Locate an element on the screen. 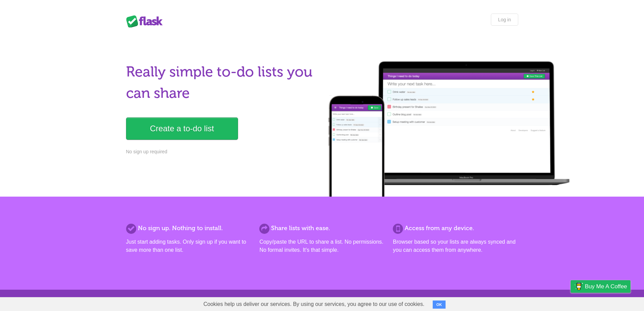 Image resolution: width=644 pixels, height=311 pixels. span: Buy me a coffee is located at coordinates (606, 286).